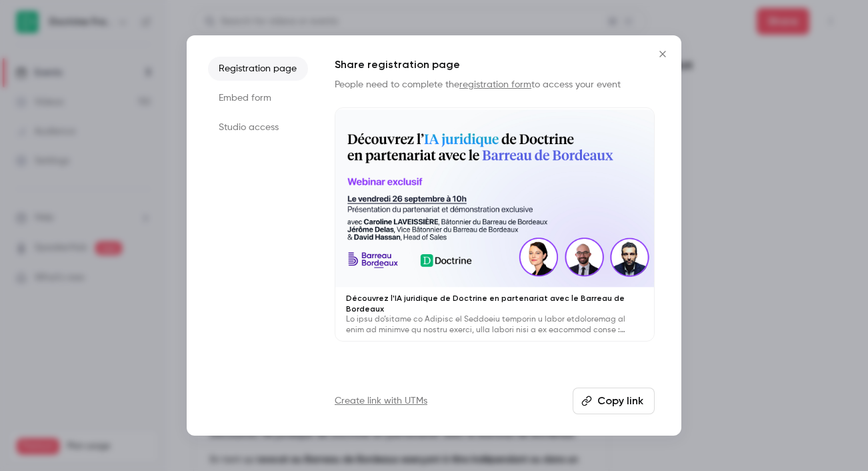 The width and height of the screenshot is (868, 471). Describe the element at coordinates (494, 65) in the screenshot. I see `h1: Share registration page` at that location.